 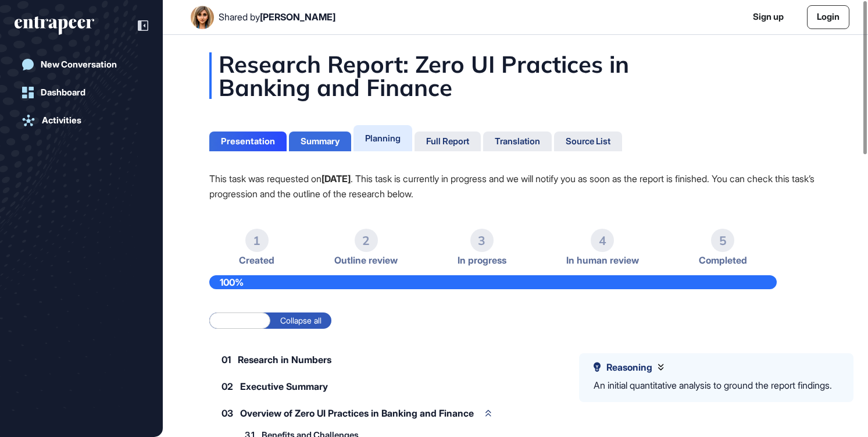 What do you see at coordinates (226, 359) in the screenshot?
I see `span: 01` at bounding box center [226, 359].